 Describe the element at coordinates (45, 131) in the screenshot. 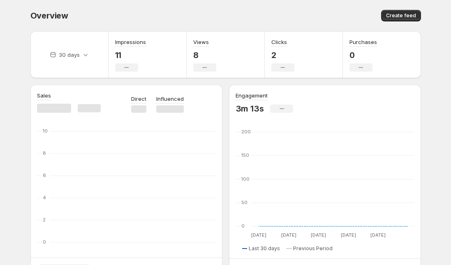

I see `text: 10` at that location.